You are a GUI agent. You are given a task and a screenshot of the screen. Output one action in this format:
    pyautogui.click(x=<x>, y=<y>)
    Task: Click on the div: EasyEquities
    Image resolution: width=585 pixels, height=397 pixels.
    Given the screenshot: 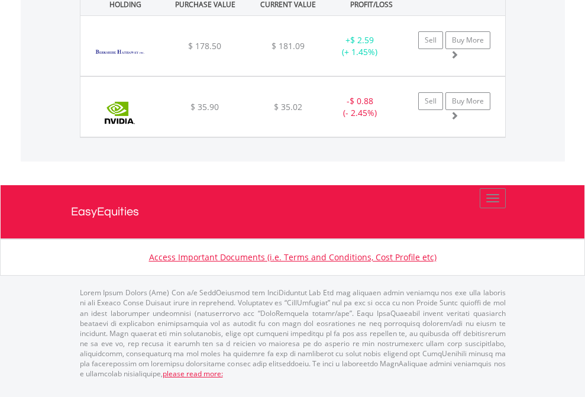 What is the action you would take?
    pyautogui.click(x=293, y=212)
    